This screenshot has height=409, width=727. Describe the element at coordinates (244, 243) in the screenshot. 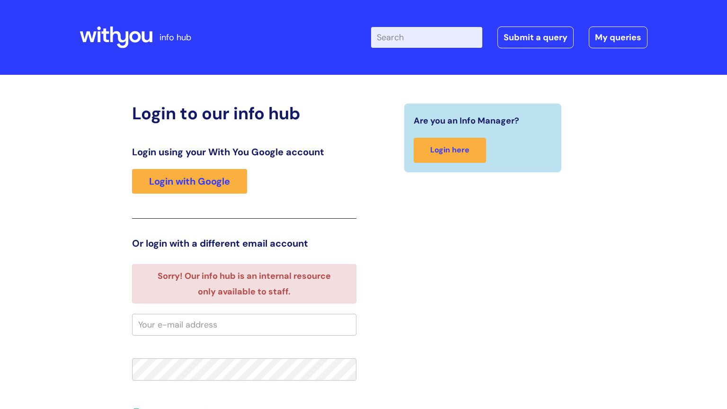

I see `h3: Or login with a different email account` at that location.